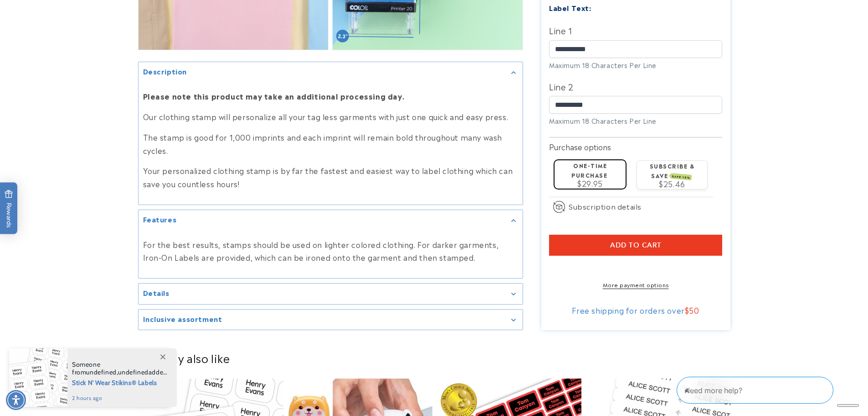 The height and width of the screenshot is (416, 868). I want to click on summary: Inclusive assortment, so click(330, 320).